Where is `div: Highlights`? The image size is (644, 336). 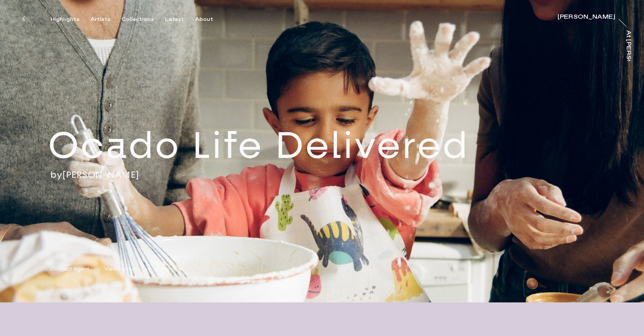
div: Highlights is located at coordinates (65, 19).